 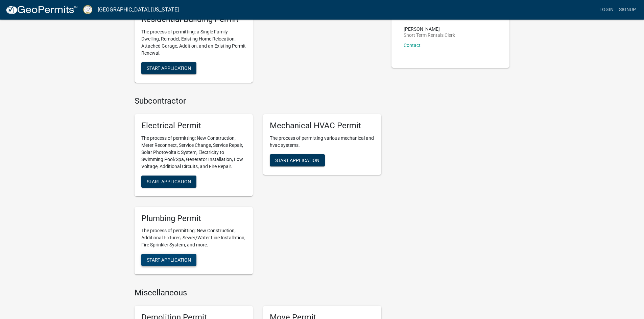 I want to click on img: Putnam County, Georgia, so click(x=88, y=9).